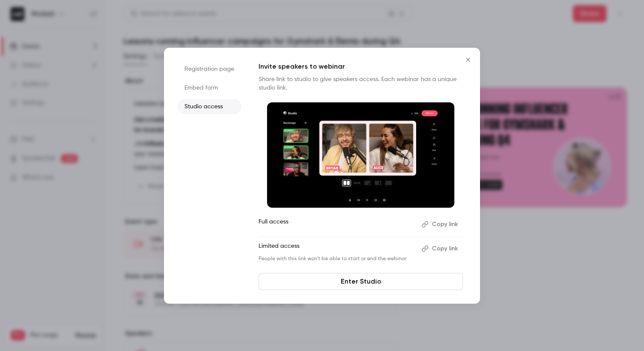  What do you see at coordinates (361, 84) in the screenshot?
I see `p: Share link to studio to give speakers access. Each webinar has a unique studio link.` at bounding box center [361, 84].